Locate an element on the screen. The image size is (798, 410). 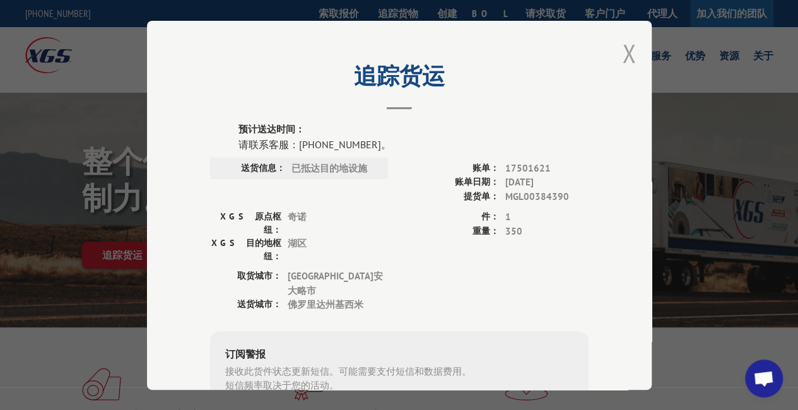
font: 基西米 is located at coordinates (349, 304).